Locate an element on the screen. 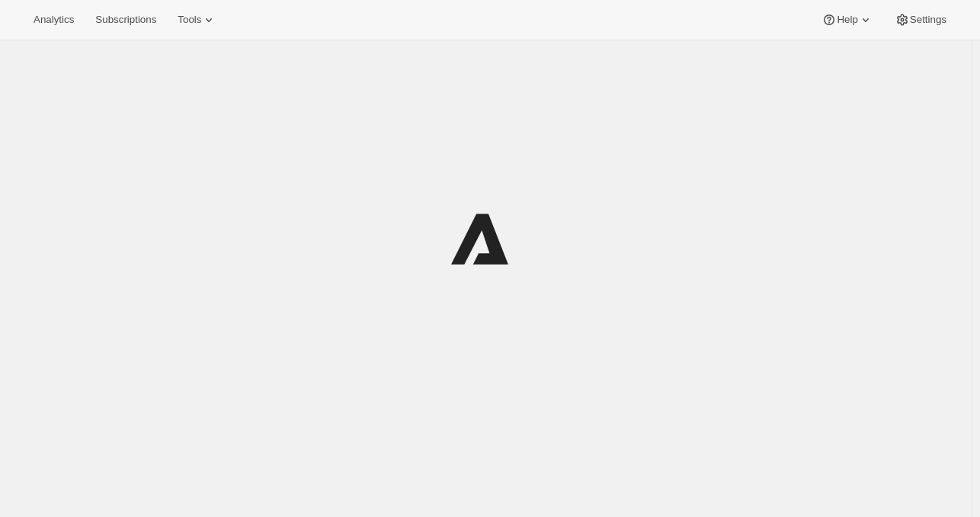 The height and width of the screenshot is (517, 980). span: Help is located at coordinates (847, 19).